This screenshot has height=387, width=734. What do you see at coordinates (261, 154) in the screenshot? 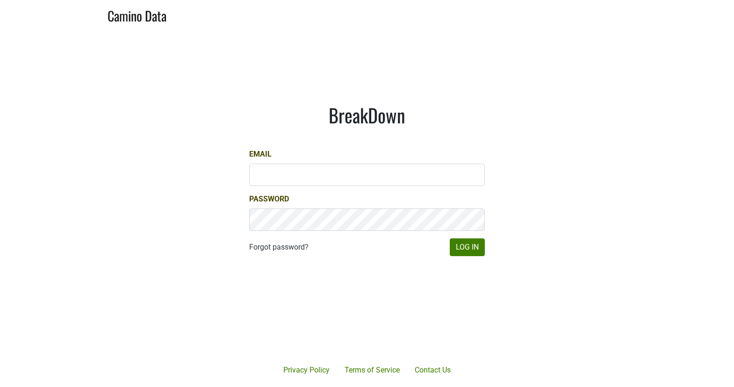
I see `label: Email` at bounding box center [261, 154].